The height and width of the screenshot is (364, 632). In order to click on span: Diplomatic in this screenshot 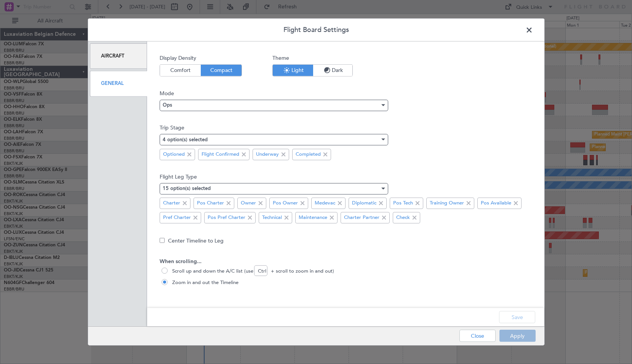, I will do `click(364, 203)`.